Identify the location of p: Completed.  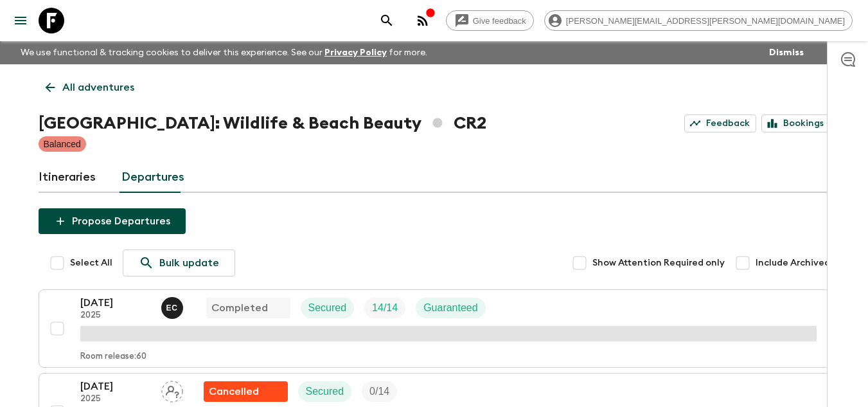
(240, 308).